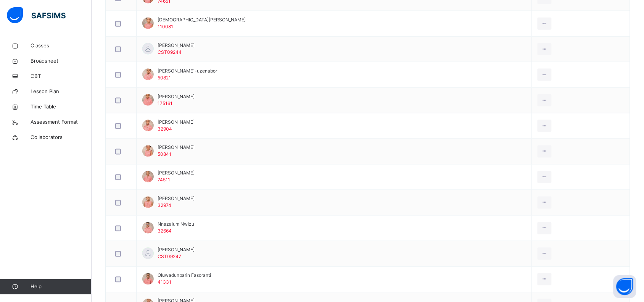  What do you see at coordinates (176, 224) in the screenshot?
I see `span: Nnazalum Nwizu` at bounding box center [176, 224].